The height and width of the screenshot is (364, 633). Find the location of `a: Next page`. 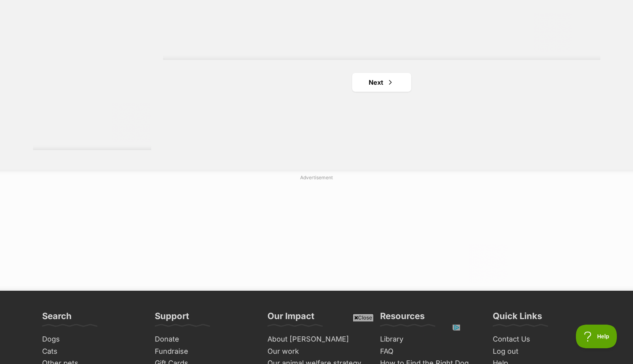

a: Next page is located at coordinates (382, 83).